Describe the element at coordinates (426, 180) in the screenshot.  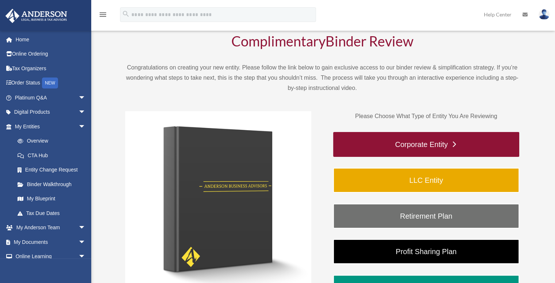
I see `a: LLC Entity` at that location.